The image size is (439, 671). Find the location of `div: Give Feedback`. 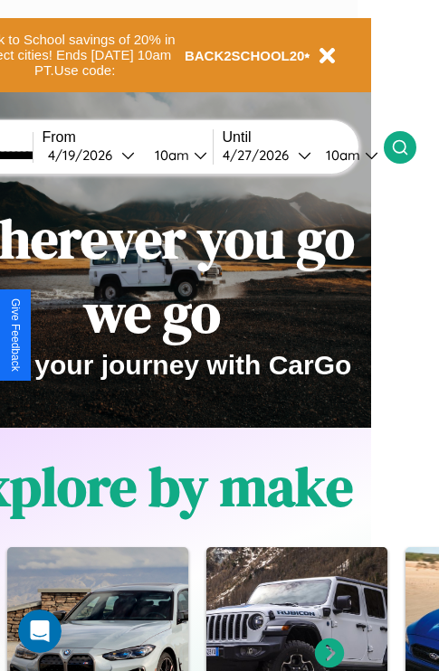

div: Give Feedback is located at coordinates (15, 335).